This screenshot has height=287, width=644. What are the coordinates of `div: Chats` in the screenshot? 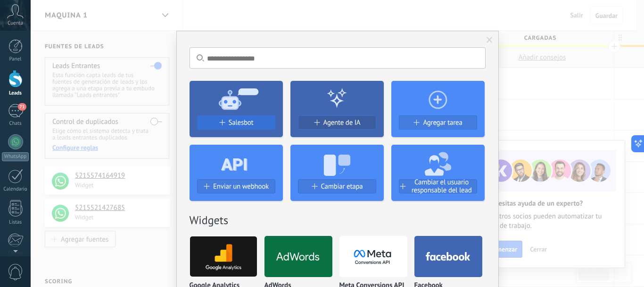 It's located at (15, 123).